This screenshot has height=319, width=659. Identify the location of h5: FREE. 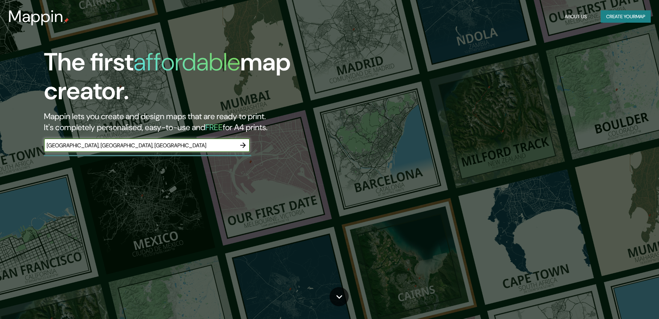
(214, 127).